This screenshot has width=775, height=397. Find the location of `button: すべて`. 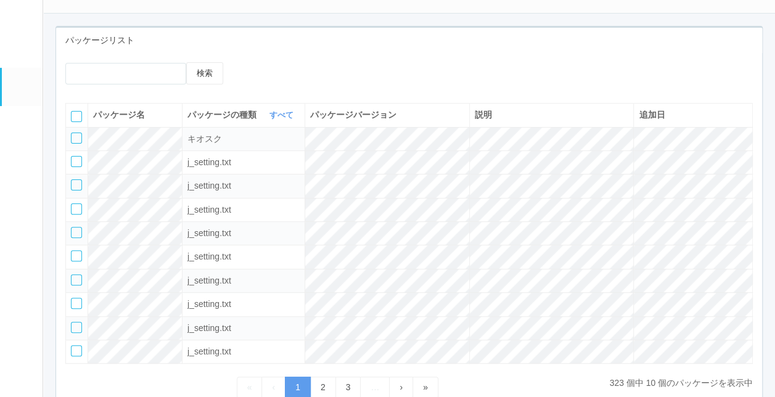

button: すべて is located at coordinates (283, 115).